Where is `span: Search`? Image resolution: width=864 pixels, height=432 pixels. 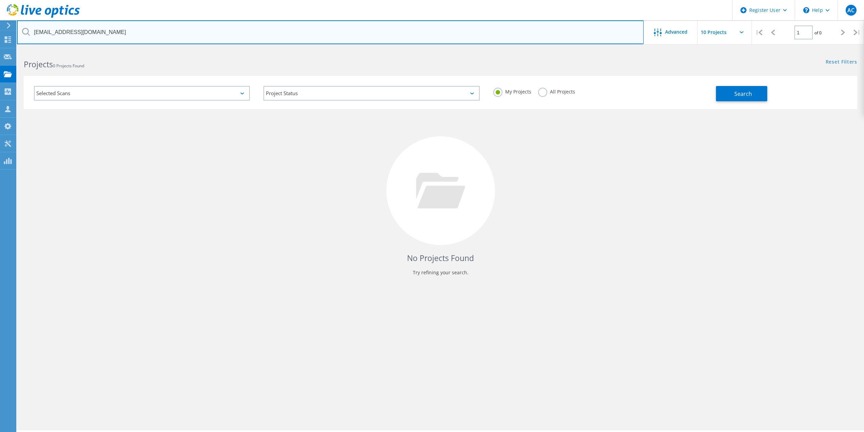 span: Search is located at coordinates (743, 94).